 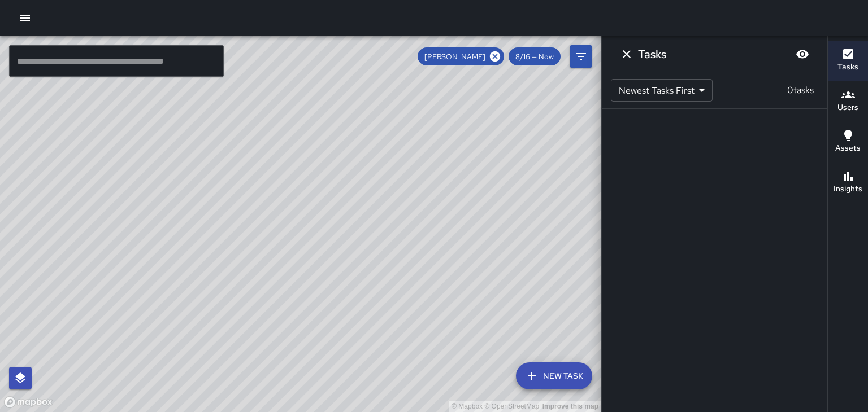 What do you see at coordinates (627, 54) in the screenshot?
I see `button: Dismiss` at bounding box center [627, 54].